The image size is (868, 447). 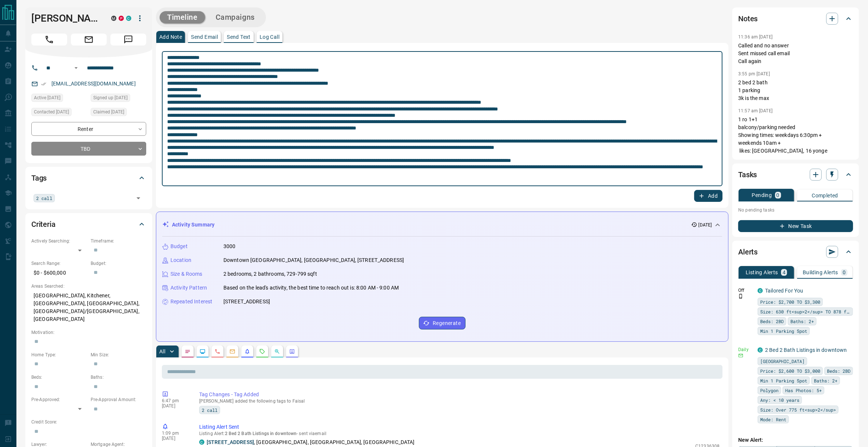 What do you see at coordinates (763, 195) in the screenshot?
I see `p: Pending` at bounding box center [763, 195].